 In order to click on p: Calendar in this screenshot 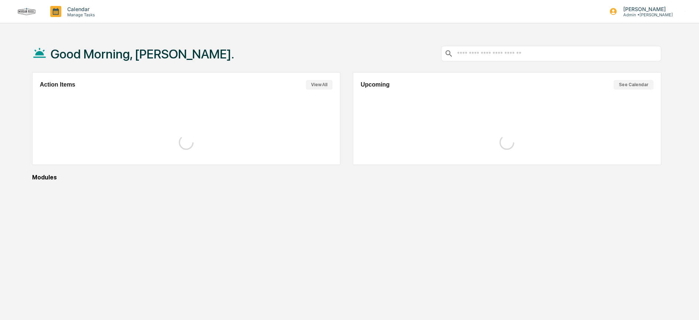, I will do `click(80, 9)`.